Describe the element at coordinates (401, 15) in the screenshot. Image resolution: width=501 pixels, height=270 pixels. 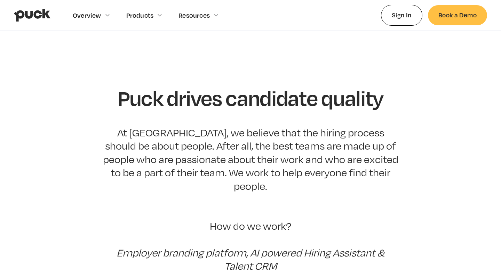
I see `a: Sign In` at that location.